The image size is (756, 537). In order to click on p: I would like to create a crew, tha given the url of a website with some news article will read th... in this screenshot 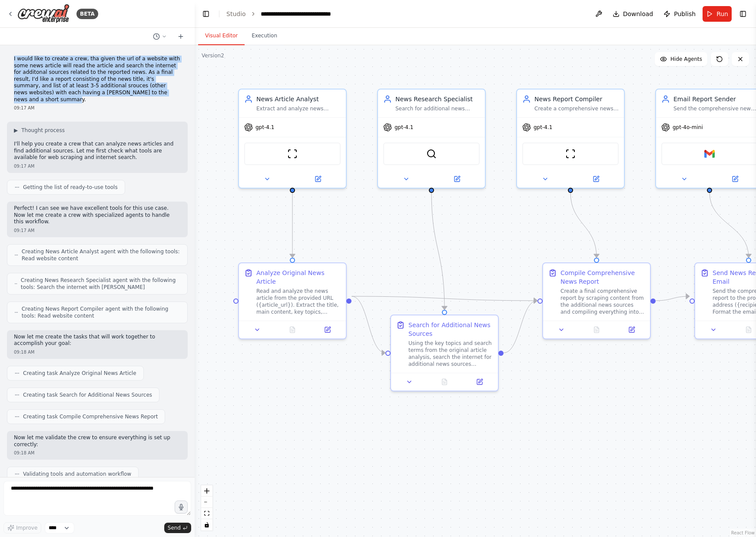, I will do `click(97, 79)`.